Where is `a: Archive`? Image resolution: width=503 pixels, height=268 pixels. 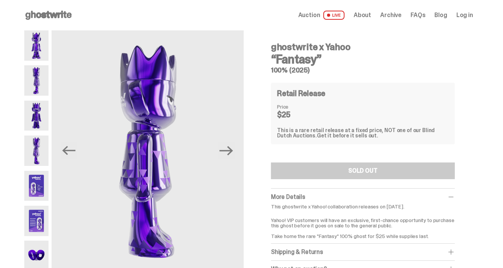 a: Archive is located at coordinates (391, 15).